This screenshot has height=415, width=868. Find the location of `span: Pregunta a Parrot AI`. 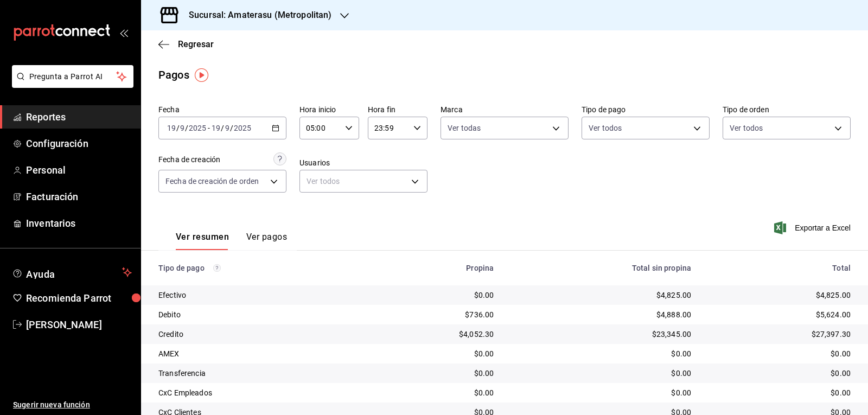

span: Pregunta a Parrot AI is located at coordinates (73, 77).